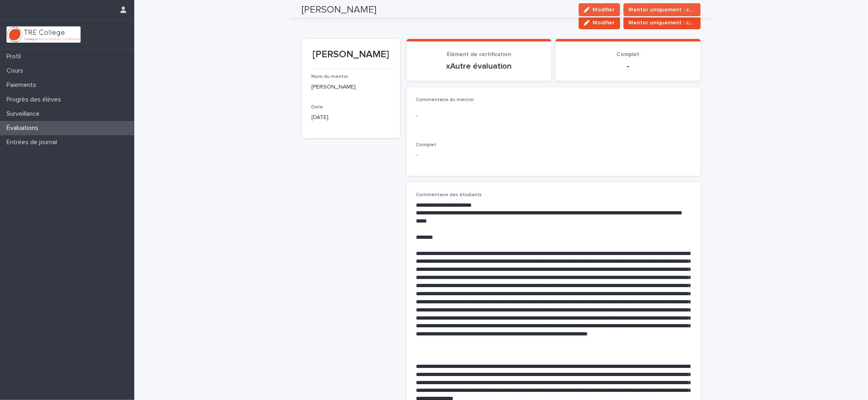 The image size is (868, 400). Describe the element at coordinates (32, 142) in the screenshot. I see `font: Entrées de journal` at that location.